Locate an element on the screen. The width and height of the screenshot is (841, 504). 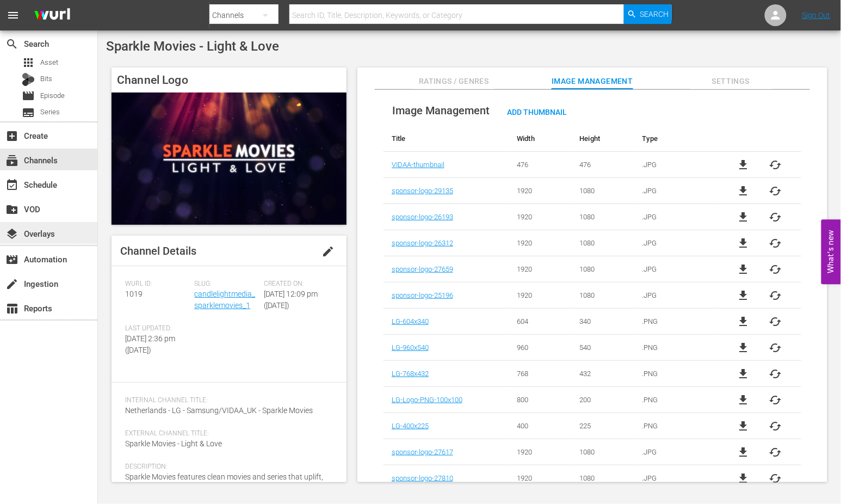
span: Reports is located at coordinates (12, 309).